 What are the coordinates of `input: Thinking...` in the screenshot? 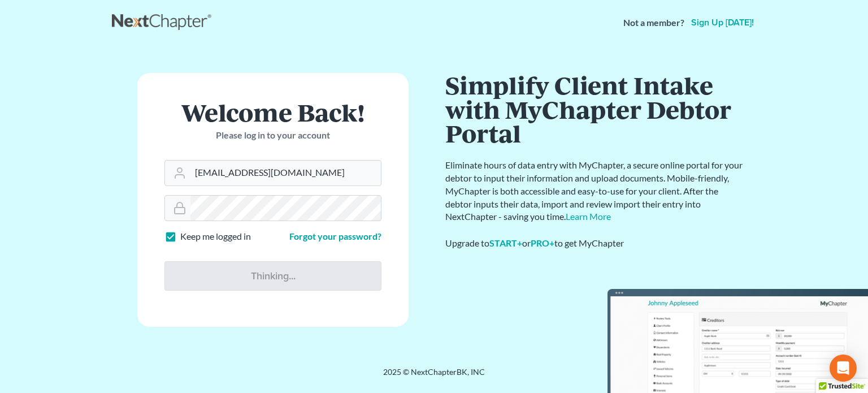 It's located at (273, 276).